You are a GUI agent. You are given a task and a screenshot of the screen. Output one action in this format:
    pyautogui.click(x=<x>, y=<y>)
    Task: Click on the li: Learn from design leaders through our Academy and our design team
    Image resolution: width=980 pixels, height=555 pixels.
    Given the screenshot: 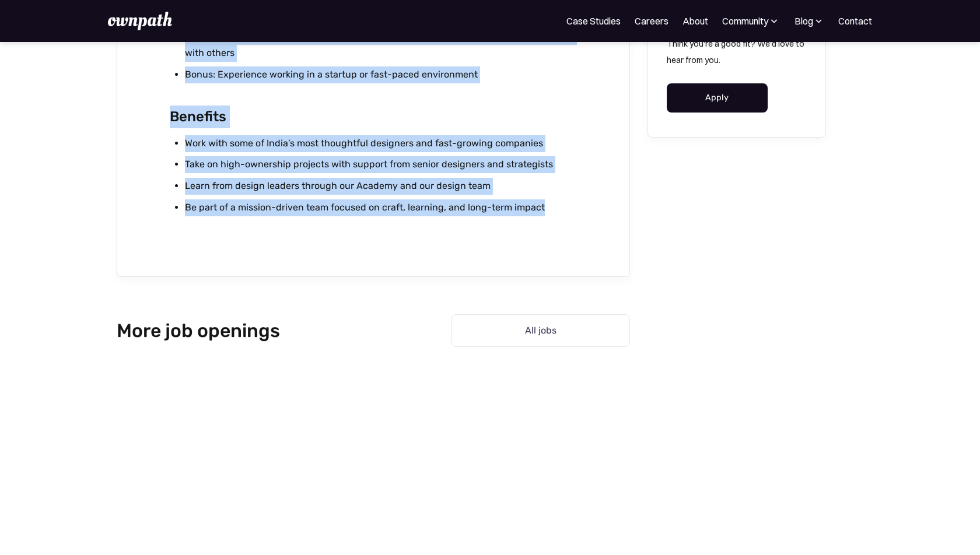 What is the action you would take?
    pyautogui.click(x=381, y=186)
    